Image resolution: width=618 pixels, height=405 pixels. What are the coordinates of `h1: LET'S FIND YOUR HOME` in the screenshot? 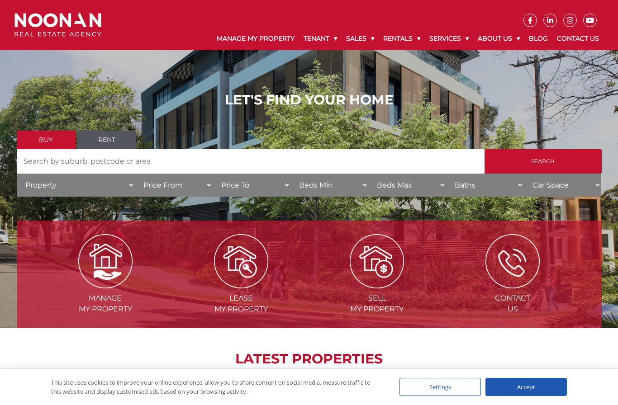 It's located at (309, 100).